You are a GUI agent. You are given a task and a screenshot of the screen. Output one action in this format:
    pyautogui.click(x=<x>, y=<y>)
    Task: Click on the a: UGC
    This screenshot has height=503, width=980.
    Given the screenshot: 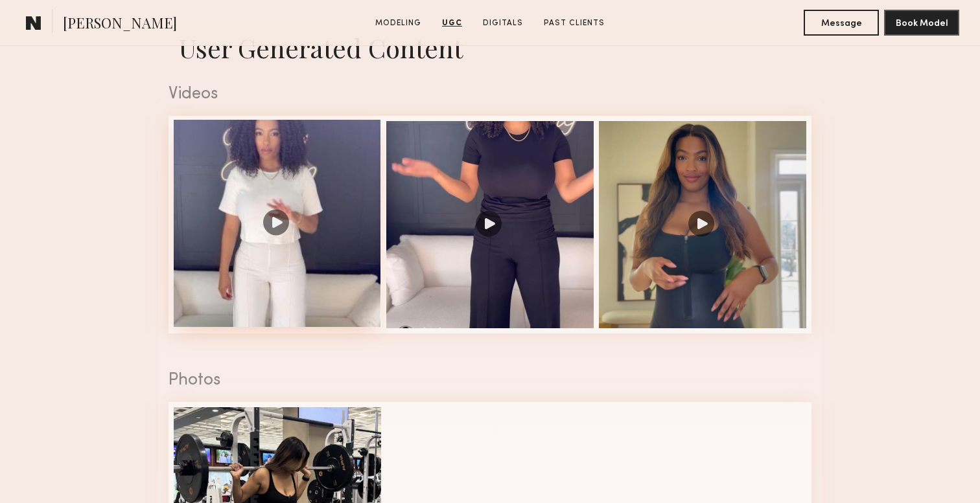 What is the action you would take?
    pyautogui.click(x=452, y=23)
    